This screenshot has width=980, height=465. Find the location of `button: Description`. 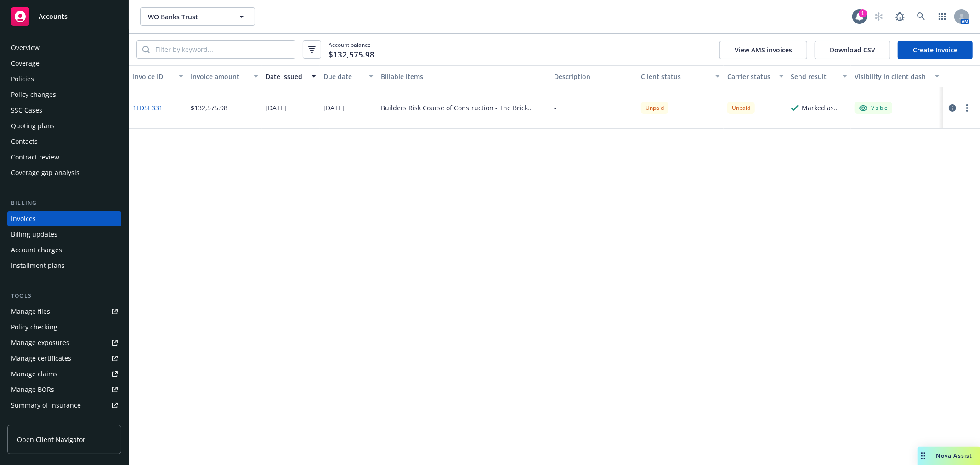

button: Description is located at coordinates (594, 76).